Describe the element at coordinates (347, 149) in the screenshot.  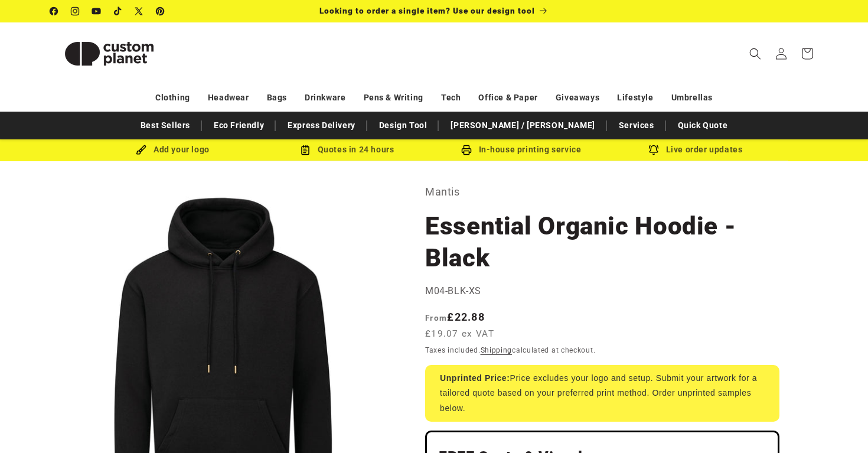
I see `div: Quotes in 24 hours` at that location.